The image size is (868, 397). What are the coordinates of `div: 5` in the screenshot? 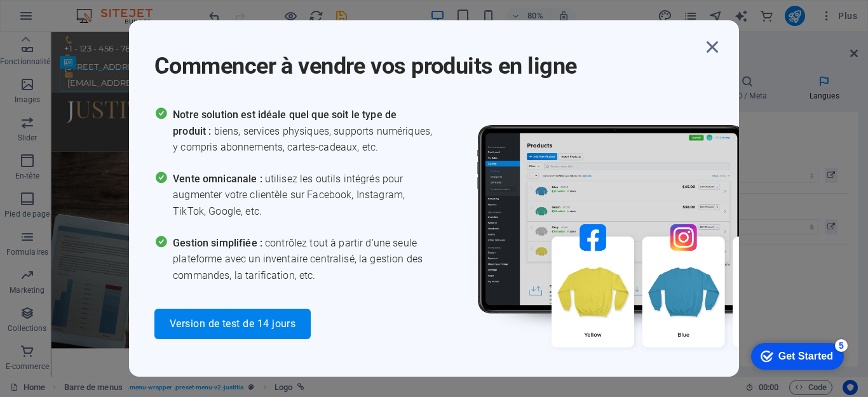 It's located at (99, 9).